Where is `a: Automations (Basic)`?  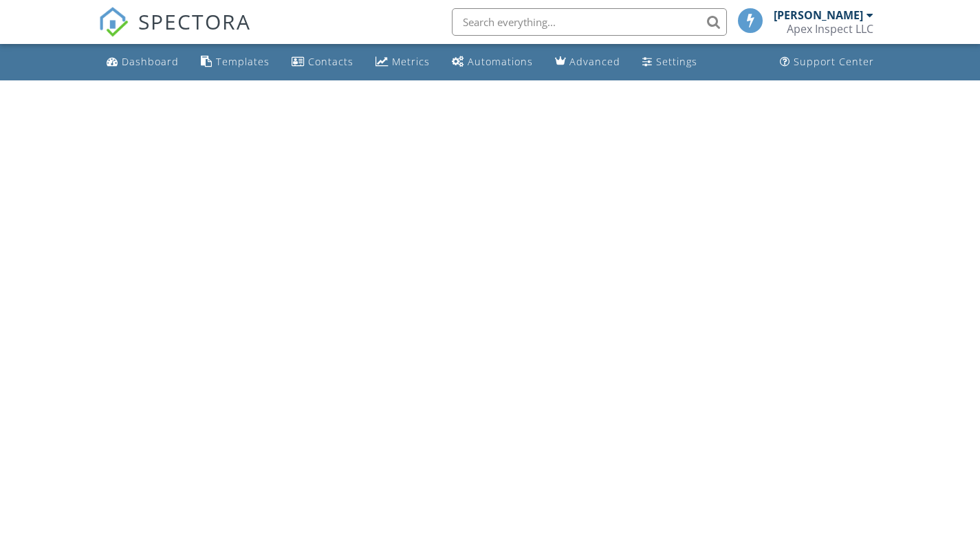
a: Automations (Basic) is located at coordinates (492, 61).